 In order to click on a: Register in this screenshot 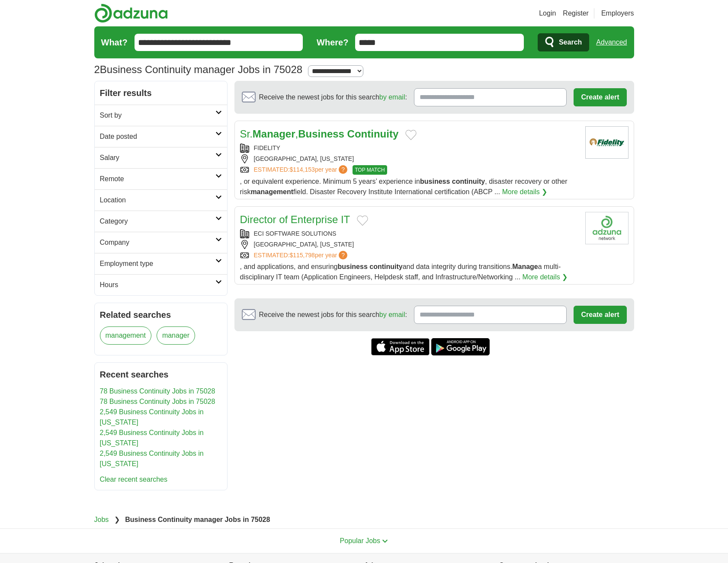, I will do `click(576, 13)`.